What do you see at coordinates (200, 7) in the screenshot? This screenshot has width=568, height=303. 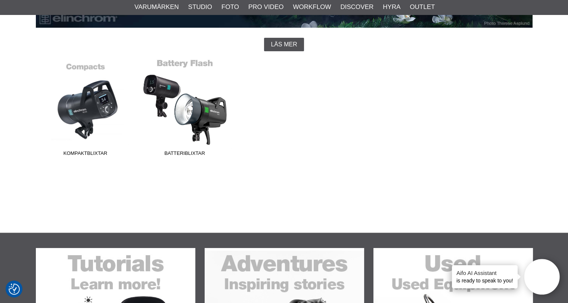 I see `a: Studio` at bounding box center [200, 7].